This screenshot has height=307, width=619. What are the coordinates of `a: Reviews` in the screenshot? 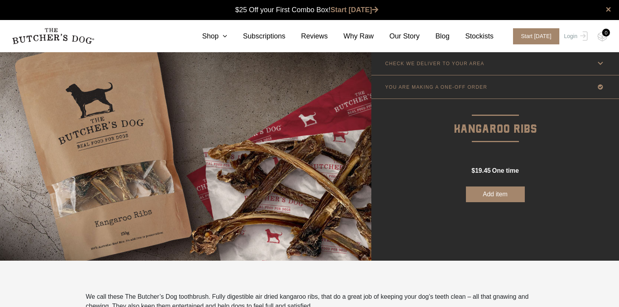 It's located at (307, 36).